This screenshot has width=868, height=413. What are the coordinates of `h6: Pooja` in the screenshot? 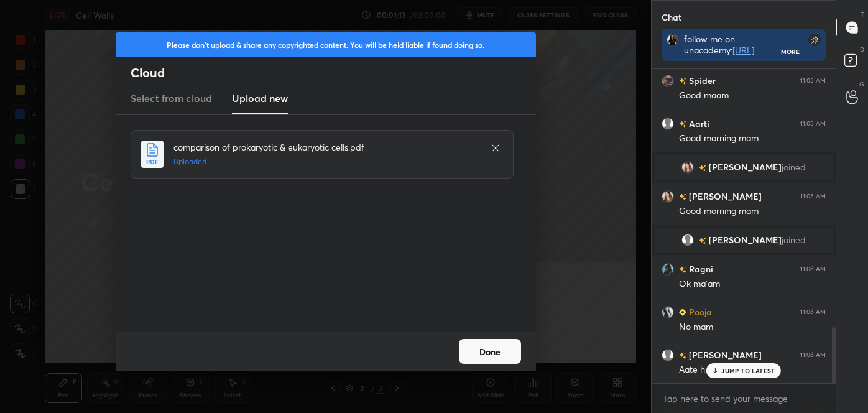 It's located at (699, 312).